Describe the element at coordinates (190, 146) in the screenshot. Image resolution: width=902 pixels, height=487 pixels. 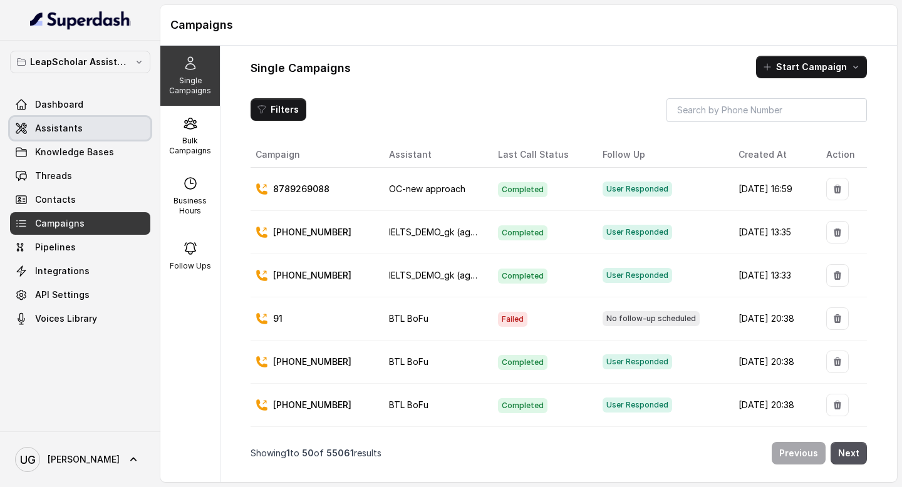
I see `p: Bulk Campaigns` at that location.